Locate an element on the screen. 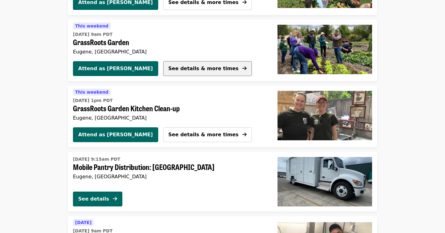 The image size is (445, 233). img: Mobile Pantry Distribution: Bethel School District organized by Food for Lane County is located at coordinates (325, 182).